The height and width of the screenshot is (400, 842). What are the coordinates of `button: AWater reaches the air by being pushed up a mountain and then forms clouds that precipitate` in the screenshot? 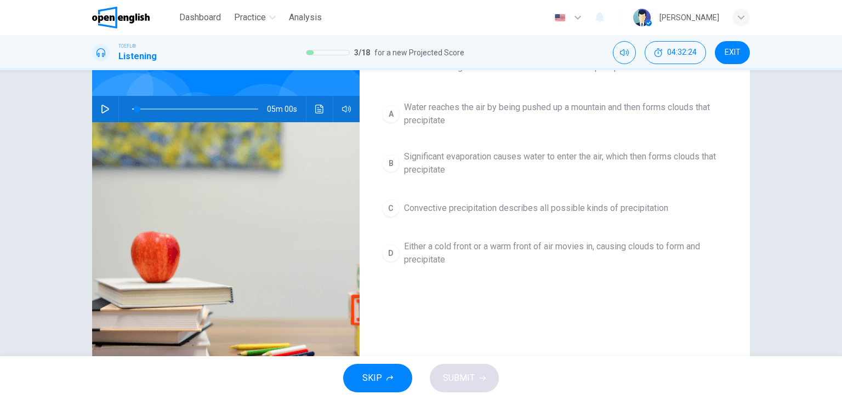 It's located at (555, 114).